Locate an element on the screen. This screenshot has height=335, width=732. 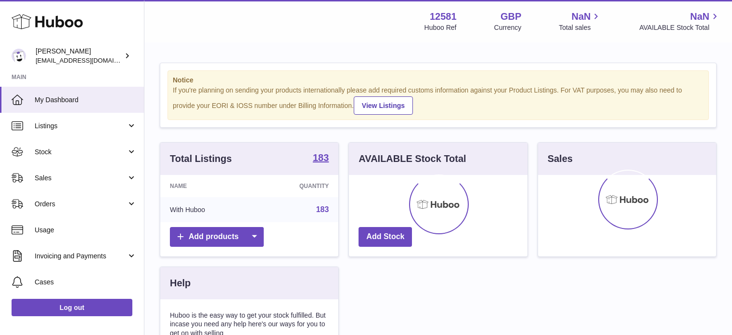
h3: AVAILABLE Stock Total is located at coordinates (412, 158).